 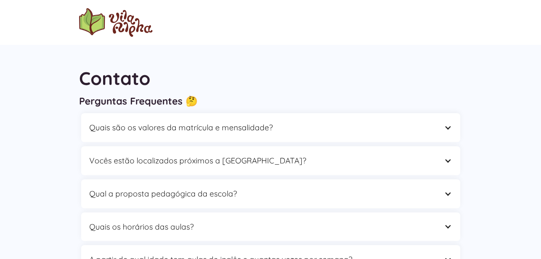 What do you see at coordinates (271, 101) in the screenshot?
I see `h3: Perguntas Frequentes 🤔` at bounding box center [271, 101].